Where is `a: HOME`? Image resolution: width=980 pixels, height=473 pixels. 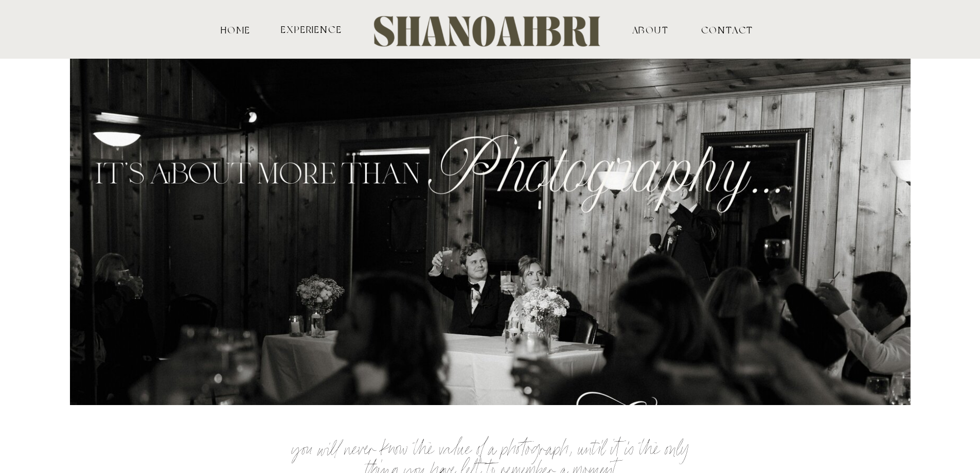 a: HOME is located at coordinates (236, 29).